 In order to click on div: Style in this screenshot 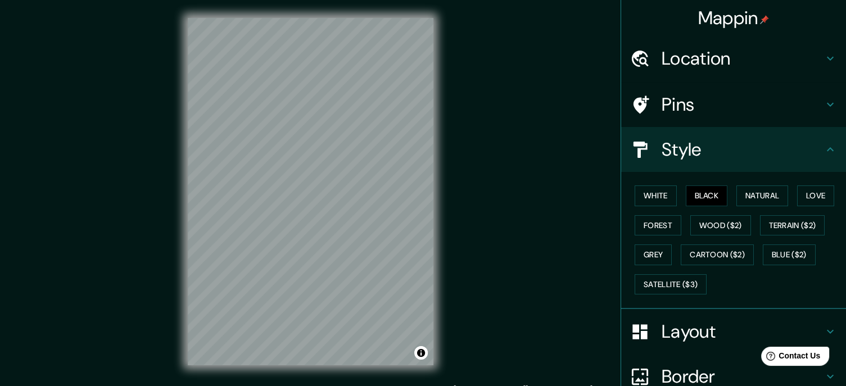, I will do `click(734, 150)`.